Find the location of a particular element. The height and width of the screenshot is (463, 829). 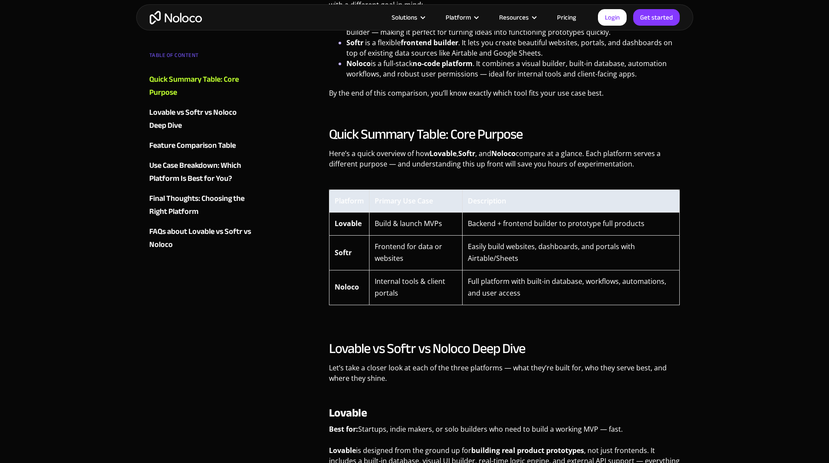

th: Platform is located at coordinates (349, 201).